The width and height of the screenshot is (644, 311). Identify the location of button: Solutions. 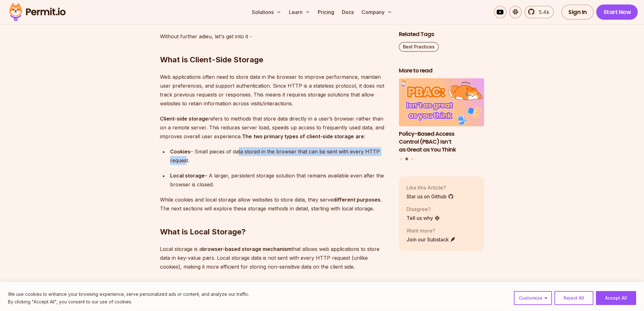
(266, 12).